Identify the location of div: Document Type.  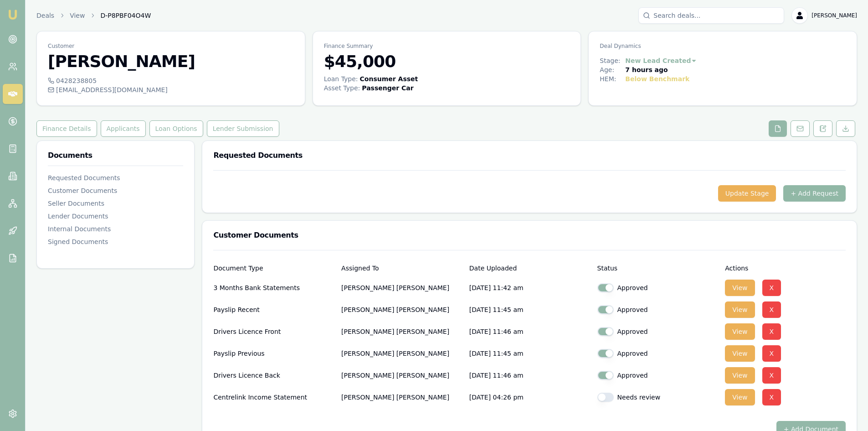
(274, 268).